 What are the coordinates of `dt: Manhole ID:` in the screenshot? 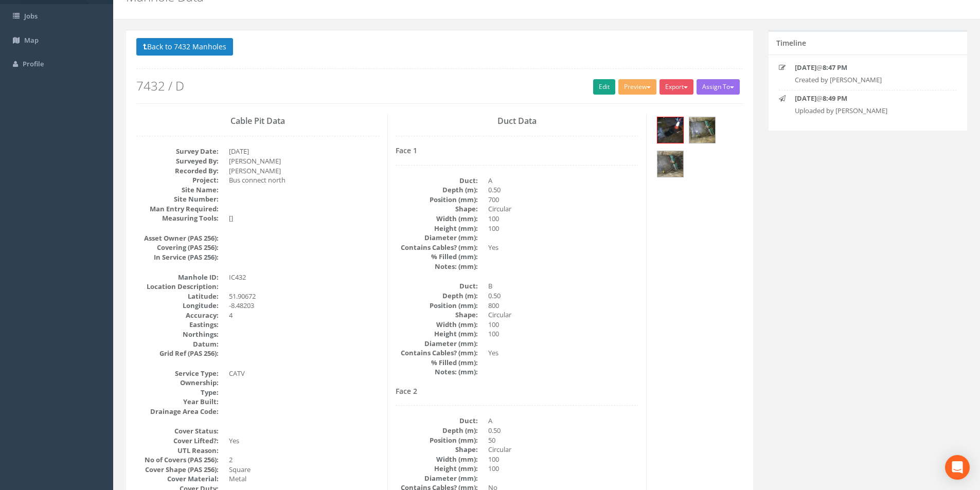 It's located at (177, 277).